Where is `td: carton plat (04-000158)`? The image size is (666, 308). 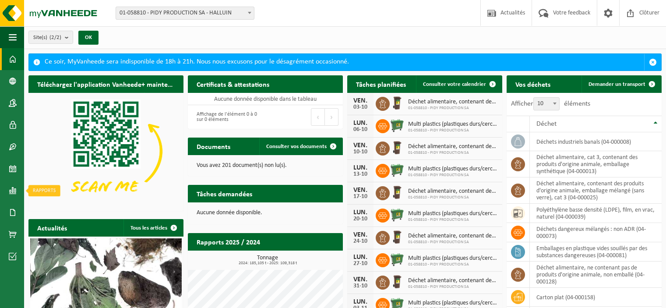
td: carton plat (04-000158) is located at coordinates (595, 297).